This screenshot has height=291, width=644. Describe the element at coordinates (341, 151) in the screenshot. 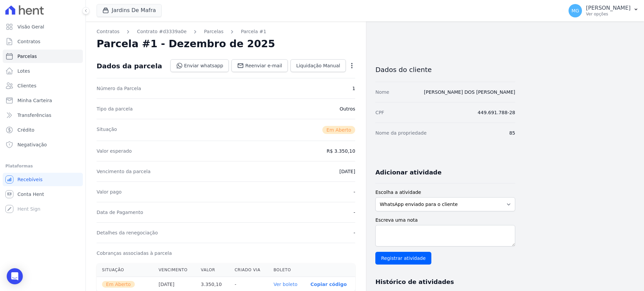

I see `dd: R$ 3.350,10` at that location.